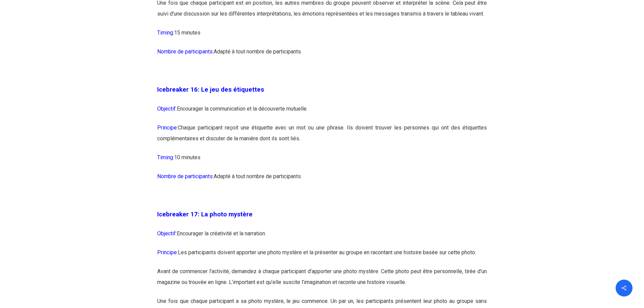 The height and width of the screenshot is (308, 644). I want to click on span: Icebreaker 16: Le jeu des étiquettes, so click(211, 89).